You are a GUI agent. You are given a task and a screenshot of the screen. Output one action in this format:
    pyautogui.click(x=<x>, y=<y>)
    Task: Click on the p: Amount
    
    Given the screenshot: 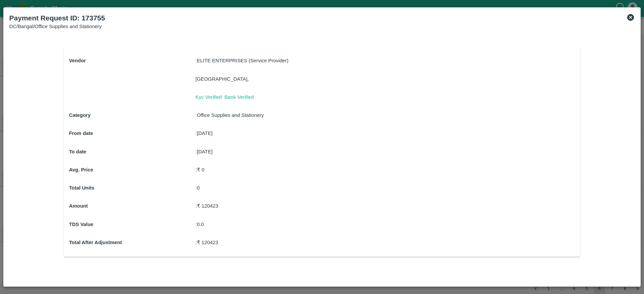 What is the action you would take?
    pyautogui.click(x=132, y=206)
    